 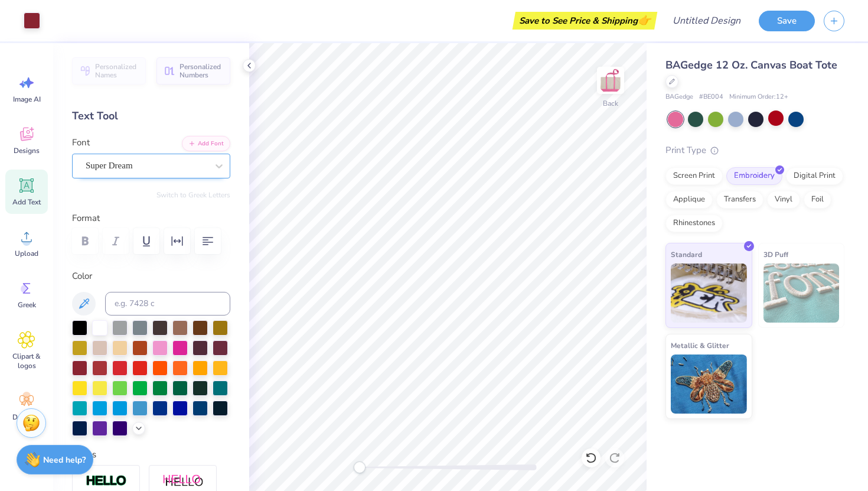 I want to click on div: Rhinestones, so click(x=694, y=223).